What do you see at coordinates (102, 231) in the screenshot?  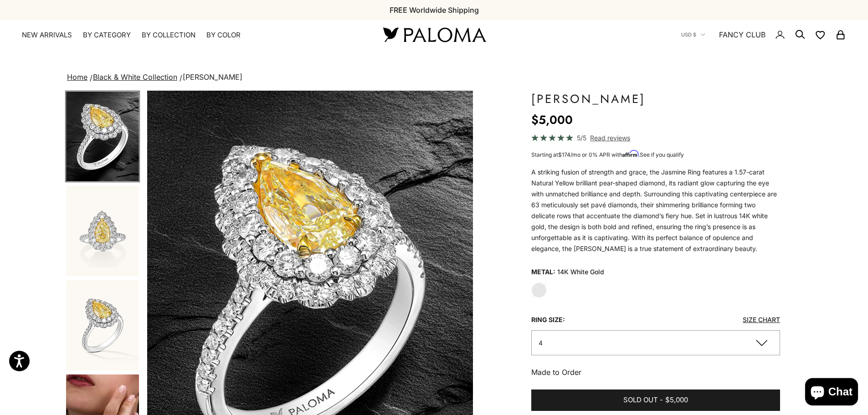 I see `button: Go to item 2` at bounding box center [102, 231].